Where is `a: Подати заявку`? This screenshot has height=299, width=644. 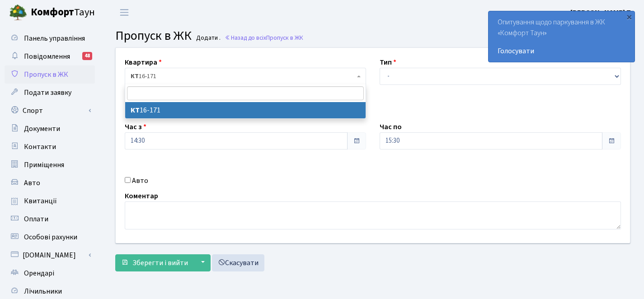 a: Подати заявку is located at coordinates (50, 93).